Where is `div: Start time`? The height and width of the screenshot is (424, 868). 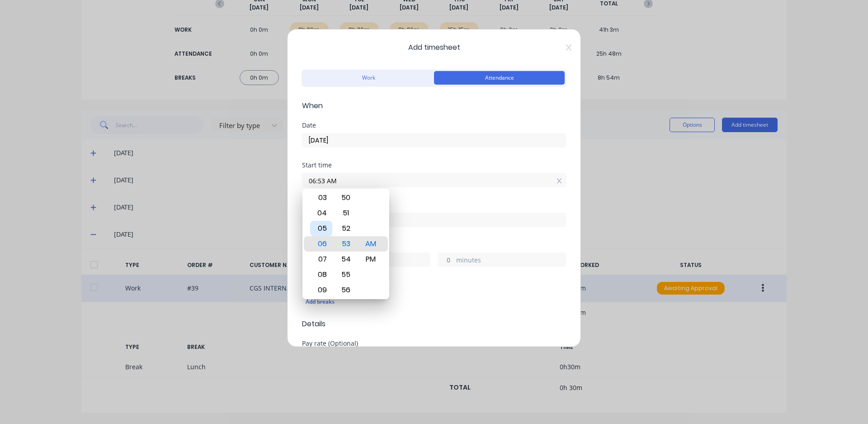 div: Start time is located at coordinates (434, 166).